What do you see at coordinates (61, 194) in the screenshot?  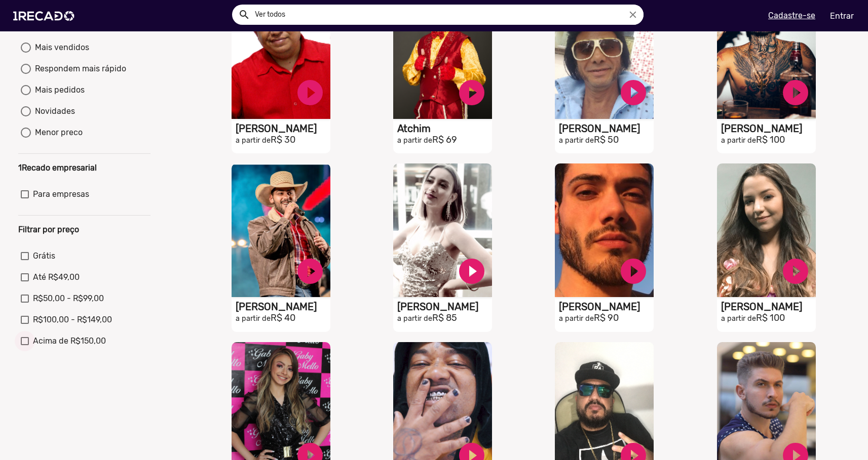 I see `span: Para empresas` at bounding box center [61, 194].